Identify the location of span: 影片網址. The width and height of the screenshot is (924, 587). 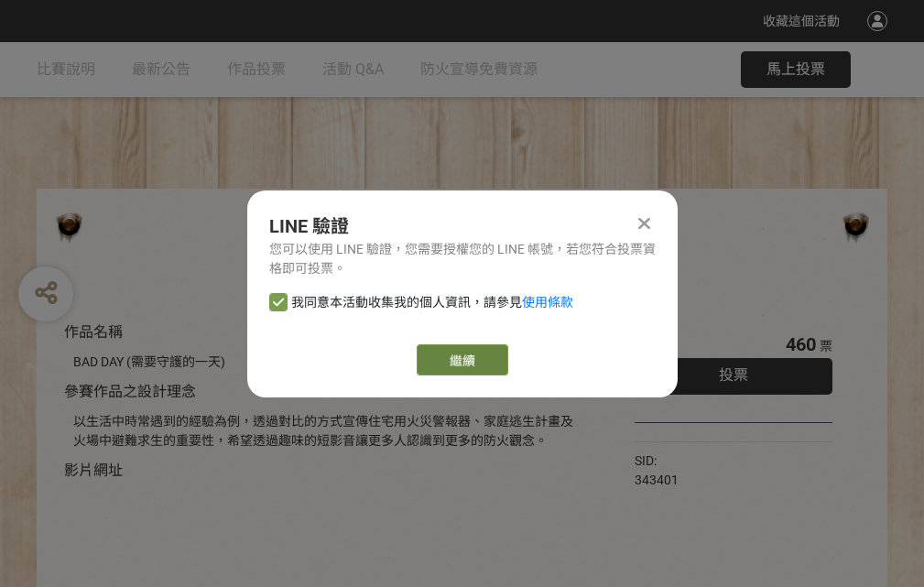
(94, 470).